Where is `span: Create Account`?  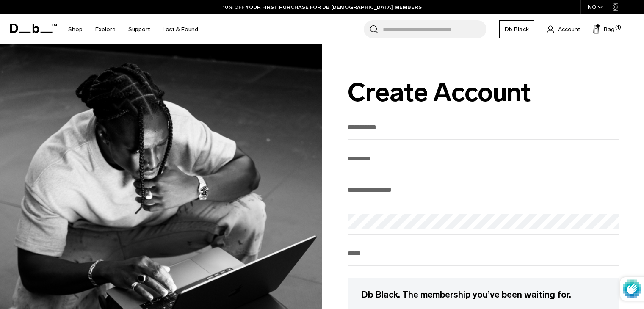 span: Create Account is located at coordinates (439, 92).